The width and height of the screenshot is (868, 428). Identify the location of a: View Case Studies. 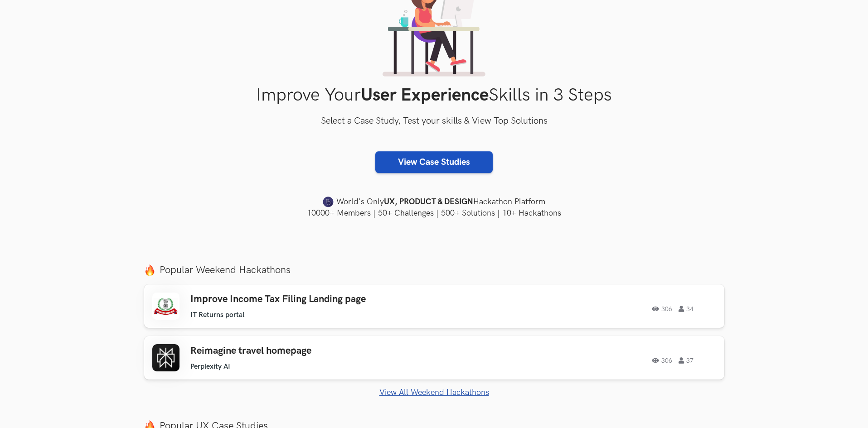
(433, 162).